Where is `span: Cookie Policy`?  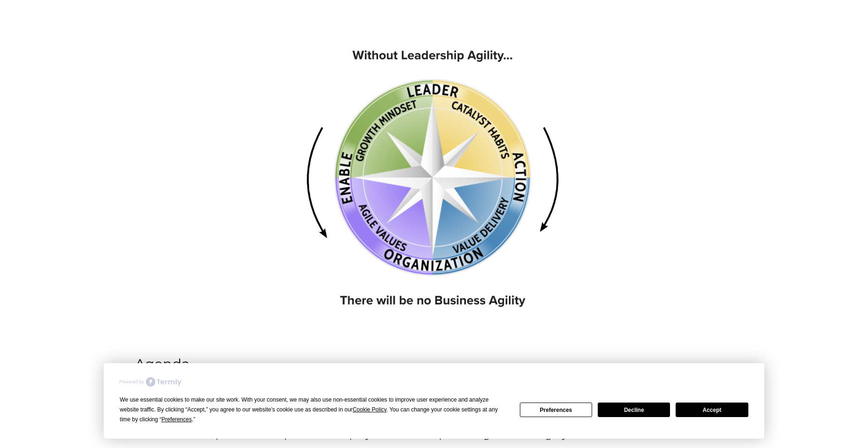
span: Cookie Policy is located at coordinates (370, 410).